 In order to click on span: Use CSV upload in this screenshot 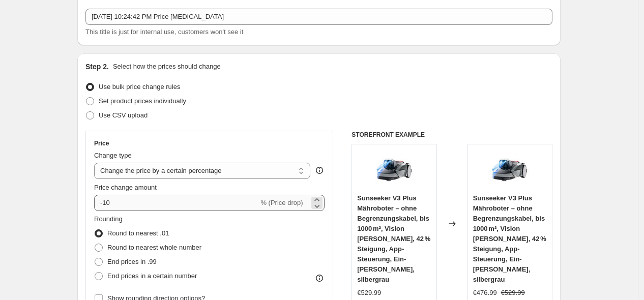, I will do `click(123, 115)`.